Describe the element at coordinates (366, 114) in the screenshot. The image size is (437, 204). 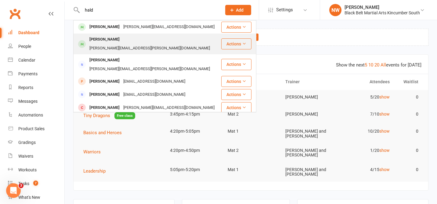
I see `td: 7/10` at that location.